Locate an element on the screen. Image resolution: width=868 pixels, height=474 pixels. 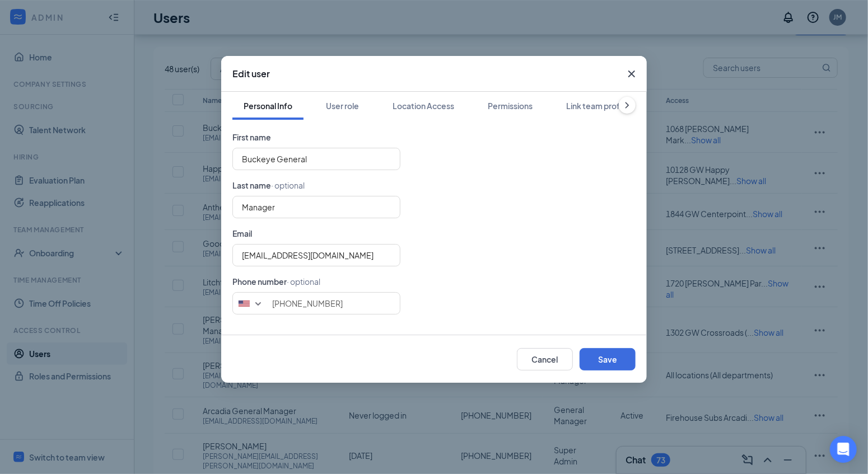
span: Phone number is located at coordinates (260, 282).